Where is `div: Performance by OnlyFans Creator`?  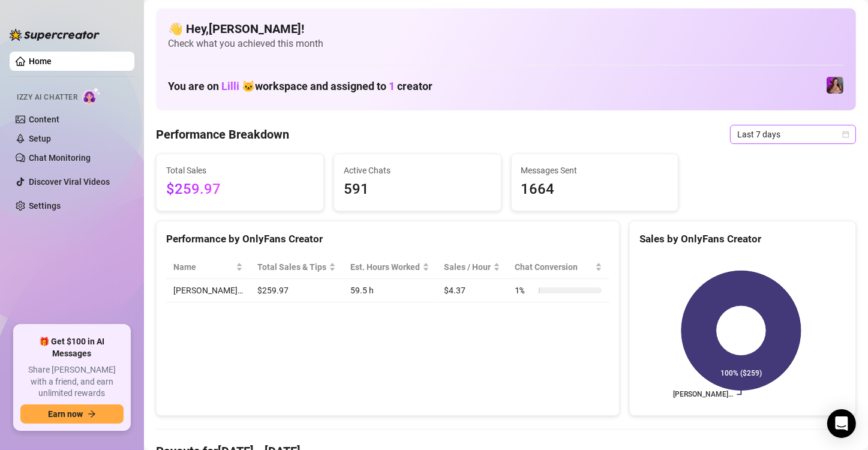 div: Performance by OnlyFans Creator is located at coordinates (387, 239).